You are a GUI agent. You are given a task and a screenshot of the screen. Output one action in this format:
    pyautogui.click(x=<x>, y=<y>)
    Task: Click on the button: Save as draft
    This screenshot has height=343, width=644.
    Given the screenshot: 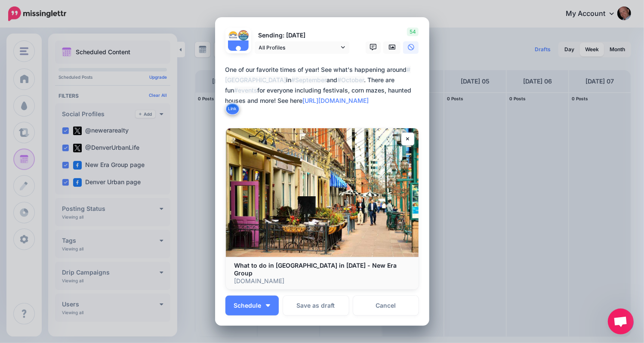 What is the action you would take?
    pyautogui.click(x=316, y=305)
    